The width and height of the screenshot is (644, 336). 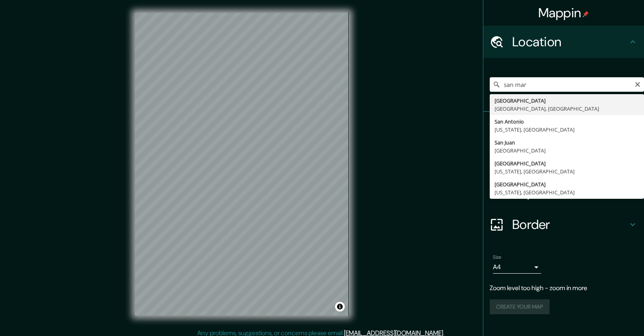 I want to click on h4: Mappin, so click(x=564, y=13).